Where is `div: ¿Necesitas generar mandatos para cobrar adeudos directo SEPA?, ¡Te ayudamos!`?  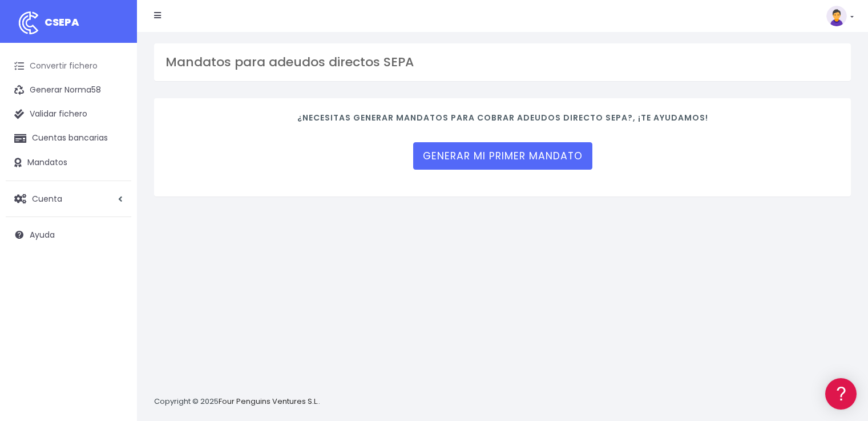
div: ¿Necesitas generar mandatos para cobrar adeudos directo SEPA?, ¡Te ayudamos! is located at coordinates (502, 141).